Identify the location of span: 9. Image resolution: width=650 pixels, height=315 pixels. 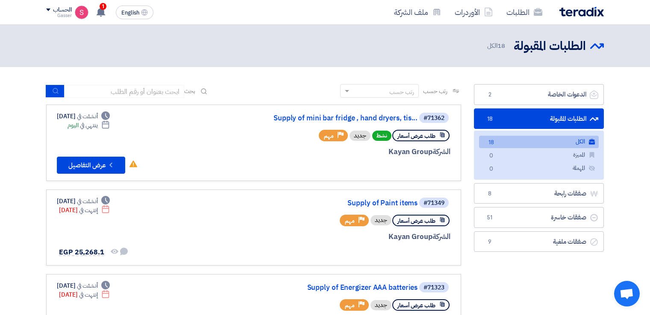
(490, 242).